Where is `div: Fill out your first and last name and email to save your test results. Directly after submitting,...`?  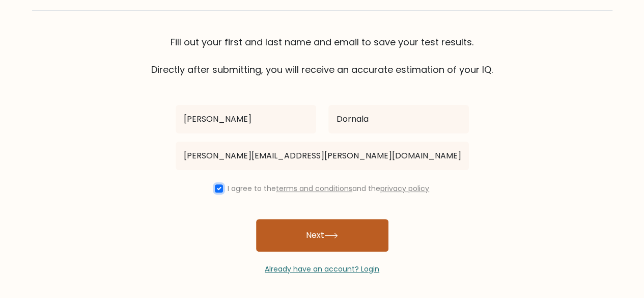
div: Fill out your first and last name and email to save your test results. Directly after submitting,... is located at coordinates (322, 56).